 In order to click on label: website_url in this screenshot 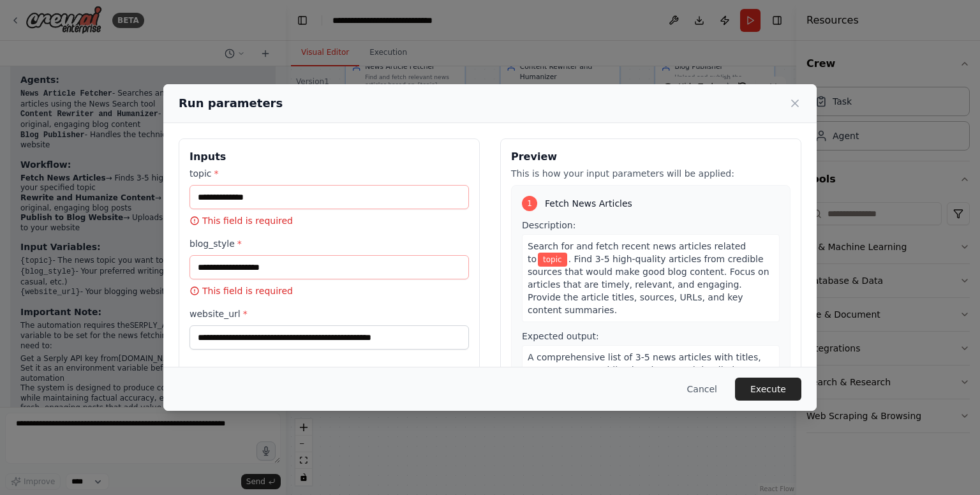, I will do `click(329, 314)`.